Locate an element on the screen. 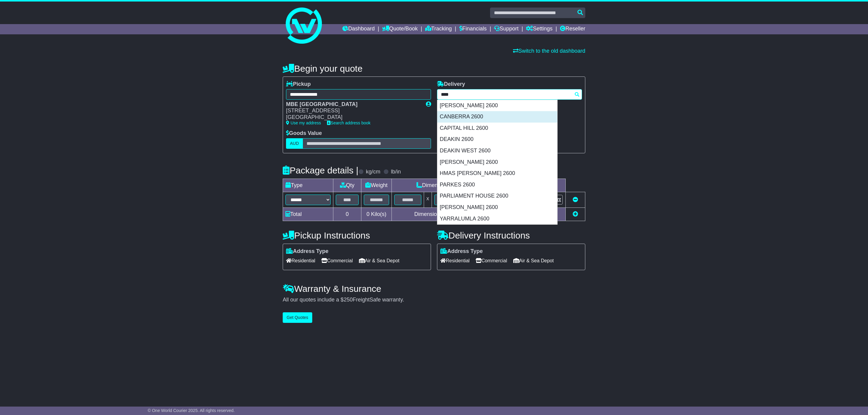  td: Weight is located at coordinates (376, 185).